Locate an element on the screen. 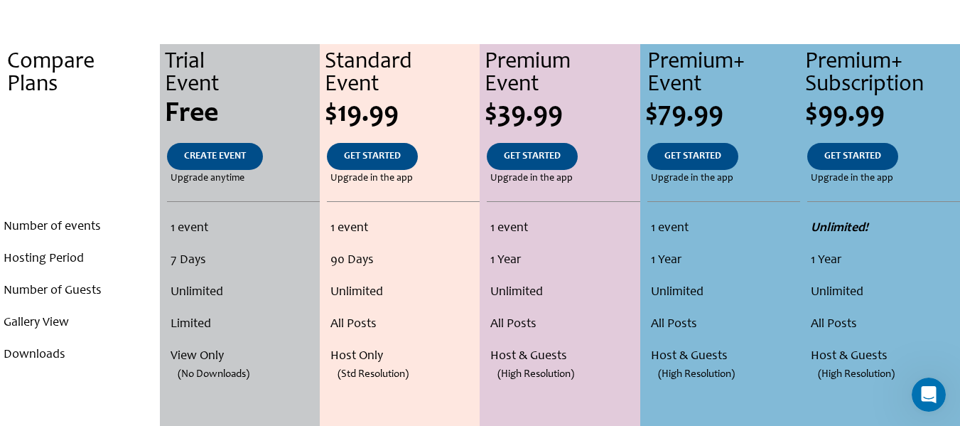 This screenshot has height=426, width=960. div: $19.99 is located at coordinates (402, 114).